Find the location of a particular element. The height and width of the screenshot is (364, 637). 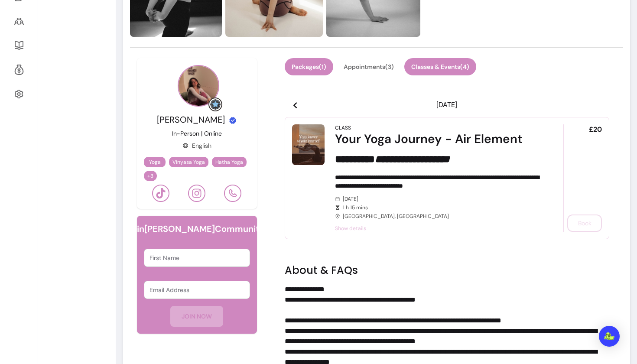

img: Grow is located at coordinates (215, 104).